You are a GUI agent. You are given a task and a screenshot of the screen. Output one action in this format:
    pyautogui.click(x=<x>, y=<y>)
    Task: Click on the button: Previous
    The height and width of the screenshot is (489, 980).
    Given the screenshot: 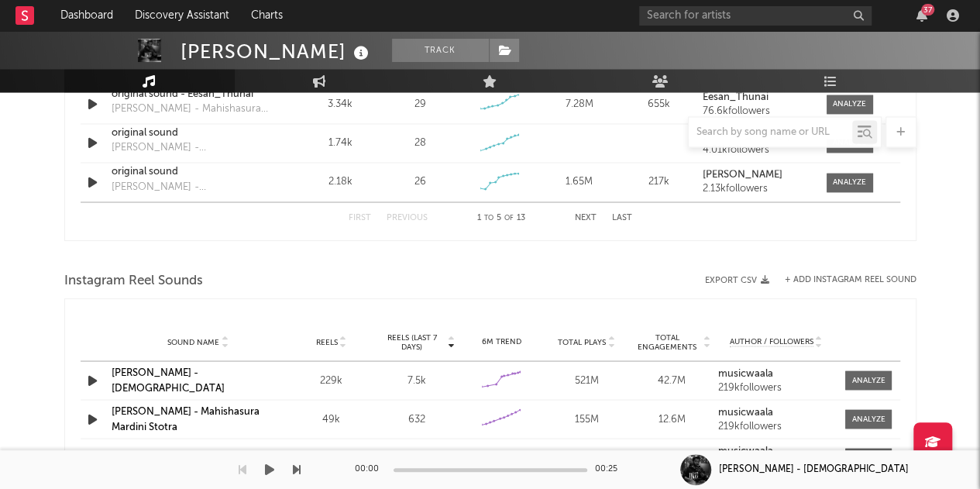 What is the action you would take?
    pyautogui.click(x=407, y=217)
    